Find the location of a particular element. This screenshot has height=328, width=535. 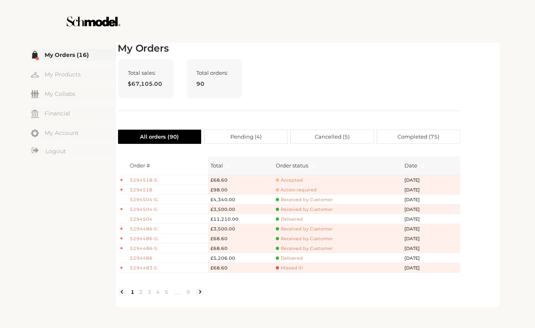

span: 5294518-S1 is located at coordinates (145, 180).